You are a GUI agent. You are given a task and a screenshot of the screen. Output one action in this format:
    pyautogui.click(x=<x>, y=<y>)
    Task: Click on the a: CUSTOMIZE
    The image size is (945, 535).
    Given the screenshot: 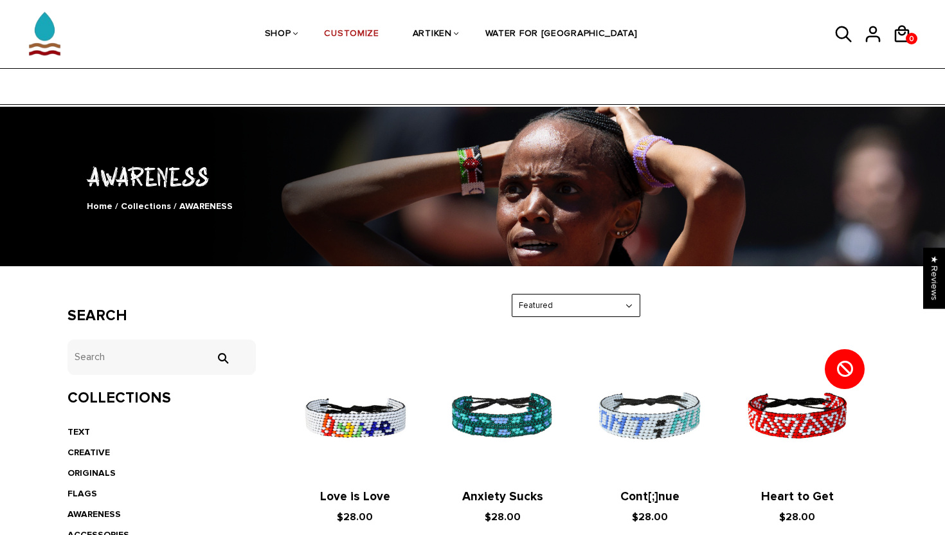 What is the action you would take?
    pyautogui.click(x=351, y=35)
    